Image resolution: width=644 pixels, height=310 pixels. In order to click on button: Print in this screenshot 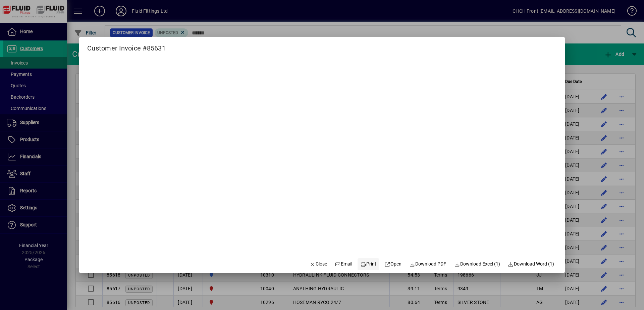, I will do `click(368, 264)`.